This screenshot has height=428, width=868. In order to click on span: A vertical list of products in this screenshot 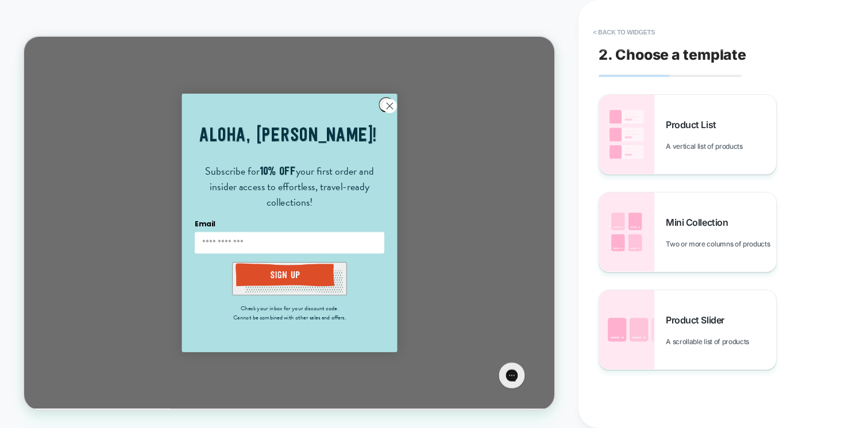, I will do `click(706, 146)`.